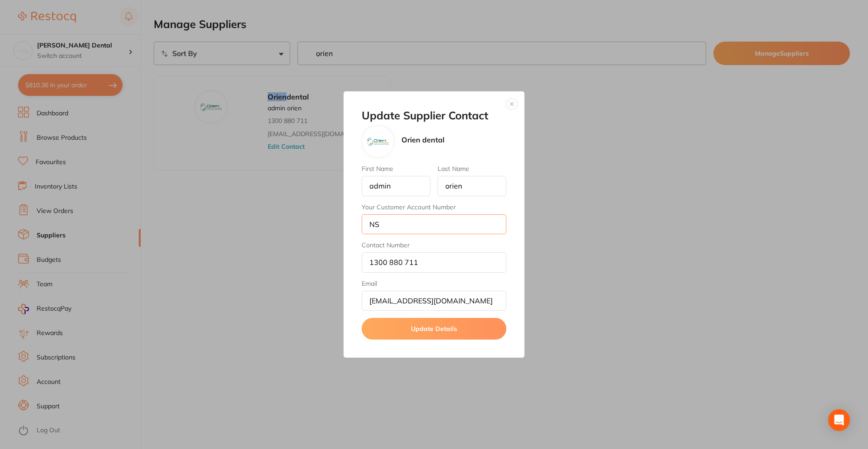  I want to click on img: Orien dental, so click(378, 141).